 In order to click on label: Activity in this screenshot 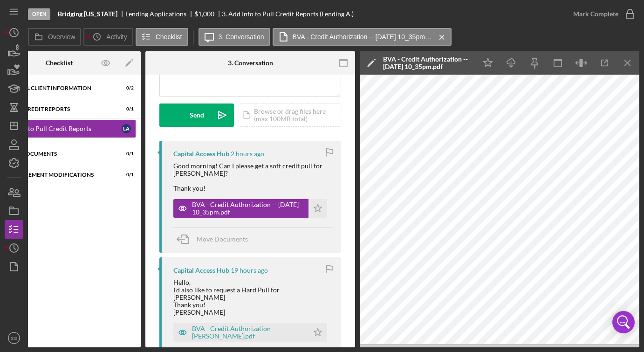, I will do `click(117, 37)`.